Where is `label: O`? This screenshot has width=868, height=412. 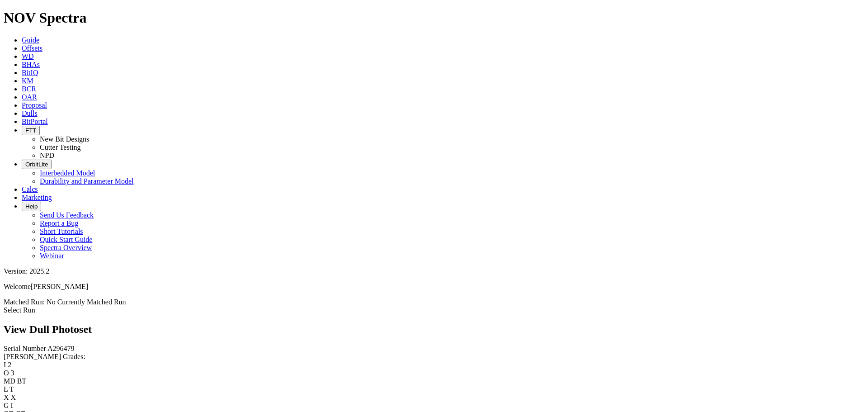
label: O is located at coordinates (6, 373).